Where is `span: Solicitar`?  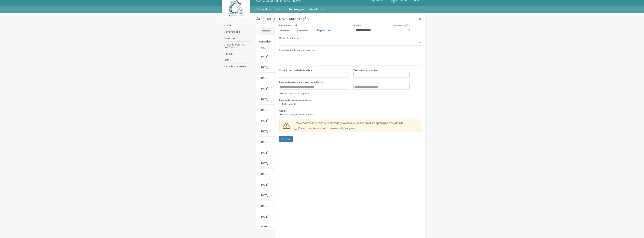 span: Solicitar is located at coordinates (286, 139).